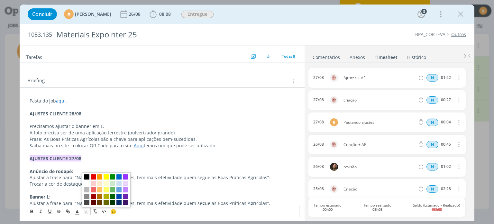  Describe the element at coordinates (162, 139) in the screenshot. I see `p: Frase: As Boas Práticas Agrícolas são a chave para aplicações bem-sucedidas.` at that location.